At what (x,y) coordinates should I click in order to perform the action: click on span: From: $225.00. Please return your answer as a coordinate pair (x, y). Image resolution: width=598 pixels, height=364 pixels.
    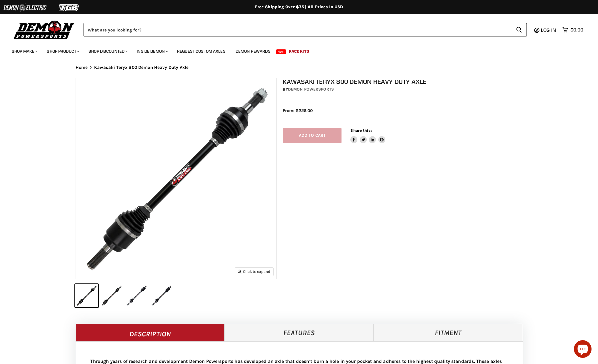
    Looking at the image, I should click on (298, 111).